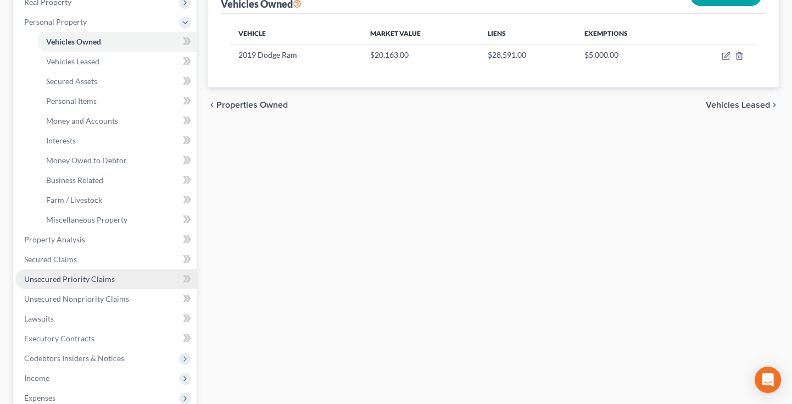 This screenshot has height=404, width=792. I want to click on i: chevron_right, so click(775, 105).